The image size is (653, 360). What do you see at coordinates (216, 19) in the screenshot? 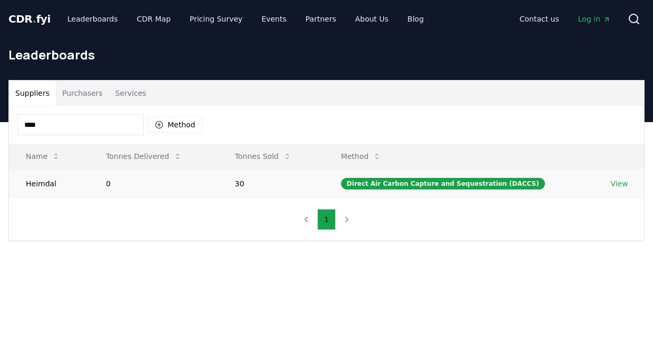
I see `a: Pricing Survey` at bounding box center [216, 19].